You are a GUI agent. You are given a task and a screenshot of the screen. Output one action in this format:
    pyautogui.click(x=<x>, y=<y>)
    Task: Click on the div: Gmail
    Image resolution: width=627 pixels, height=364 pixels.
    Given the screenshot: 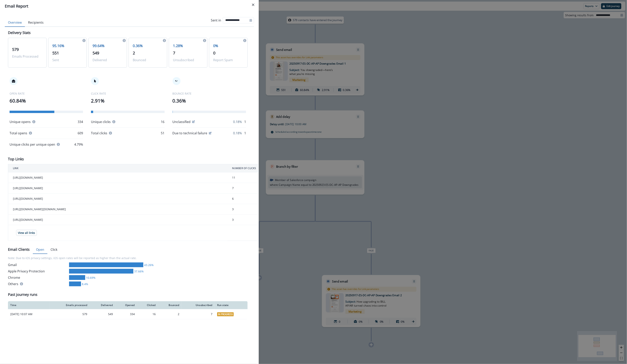 What is the action you would take?
    pyautogui.click(x=37, y=265)
    